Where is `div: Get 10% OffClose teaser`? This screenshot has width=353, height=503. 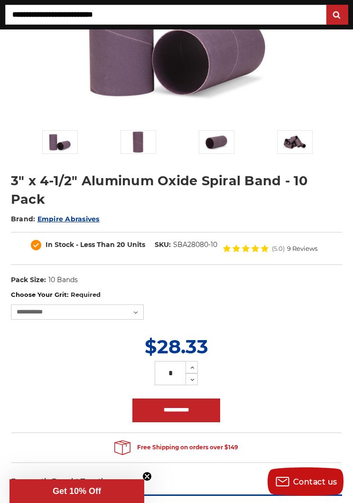
div: Get 10% OffClose teaser is located at coordinates (77, 491).